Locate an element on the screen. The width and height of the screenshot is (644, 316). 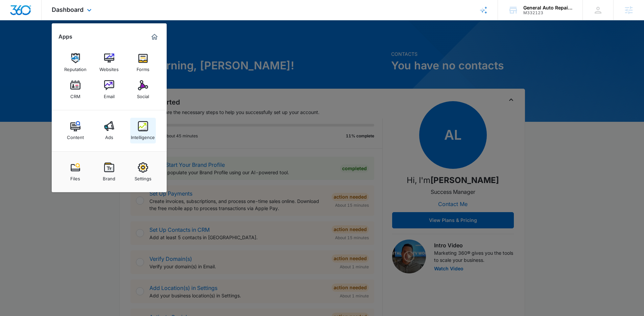
div: CRM is located at coordinates (75, 95).